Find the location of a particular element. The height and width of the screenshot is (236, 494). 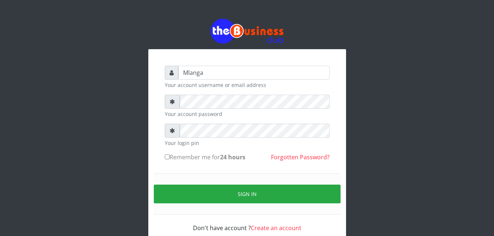

small: Your login pin is located at coordinates (247, 143).